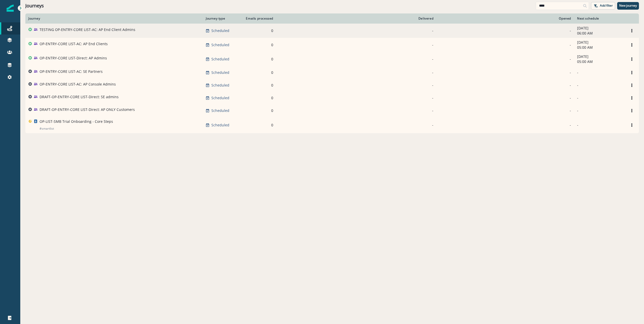  Describe the element at coordinates (73, 58) in the screenshot. I see `p: OP-ENTRY-CORE LIST-Direct: AP Admins` at that location.